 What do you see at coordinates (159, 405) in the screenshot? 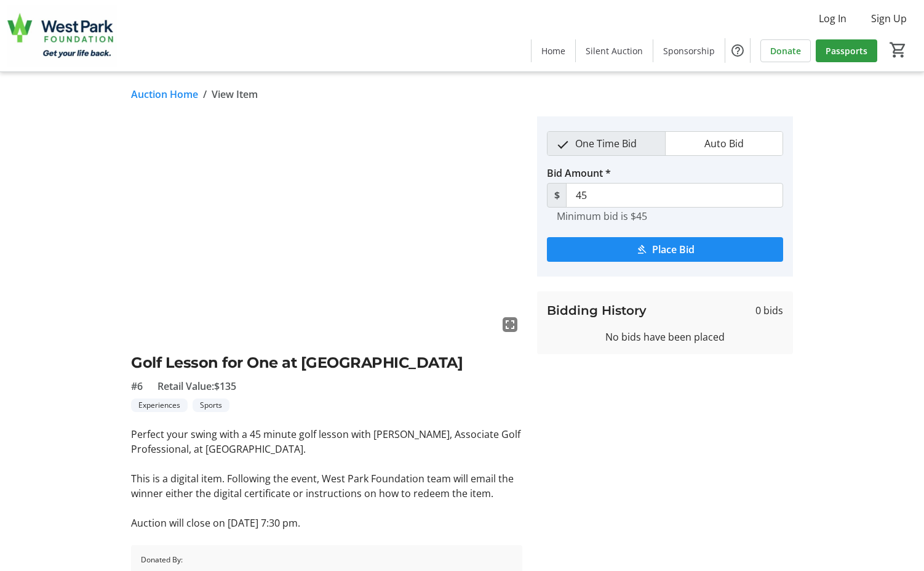
I see `tr-label-badge: Experiences` at bounding box center [159, 405].